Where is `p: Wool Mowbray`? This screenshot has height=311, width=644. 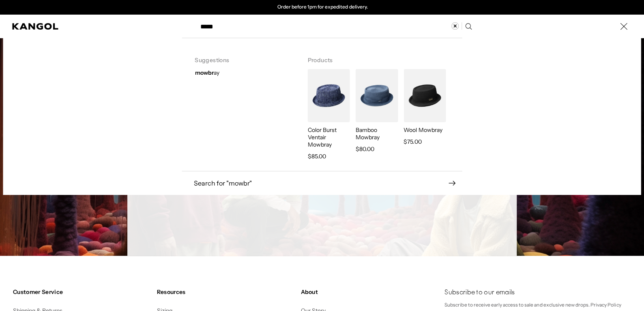 p: Wool Mowbray is located at coordinates (424, 130).